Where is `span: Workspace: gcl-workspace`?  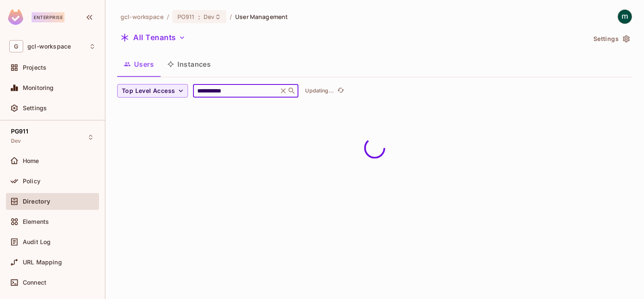
span: Workspace: gcl-workspace is located at coordinates (49, 46).